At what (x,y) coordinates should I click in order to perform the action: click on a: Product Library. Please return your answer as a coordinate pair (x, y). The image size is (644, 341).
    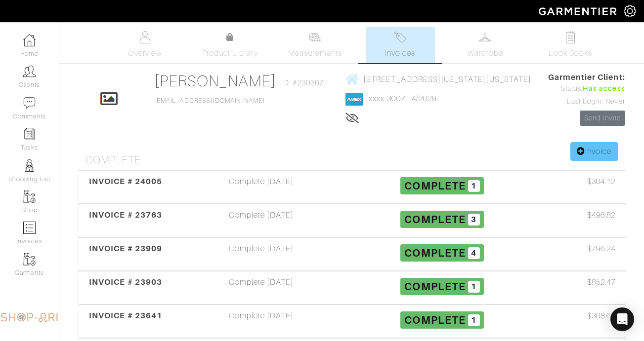
    Looking at the image, I should click on (230, 45).